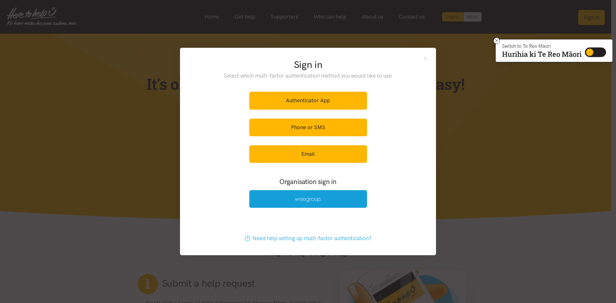  What do you see at coordinates (308, 199) in the screenshot?
I see `img: Wise Group` at bounding box center [308, 199].